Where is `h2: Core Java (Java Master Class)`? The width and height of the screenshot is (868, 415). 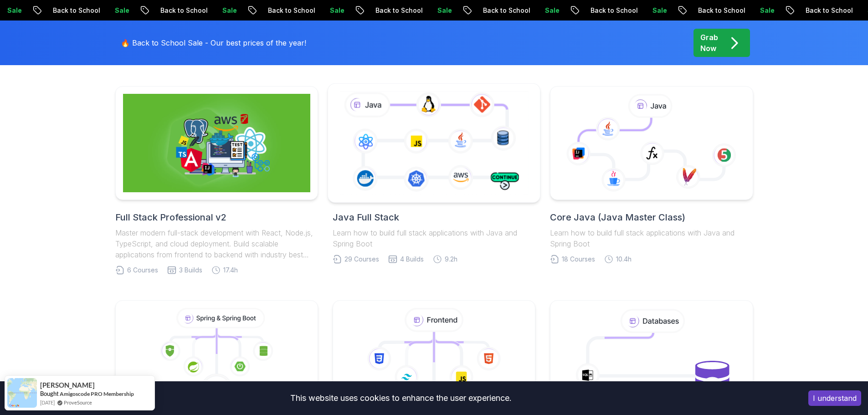
h2: Core Java (Java Master Class) is located at coordinates (651, 217).